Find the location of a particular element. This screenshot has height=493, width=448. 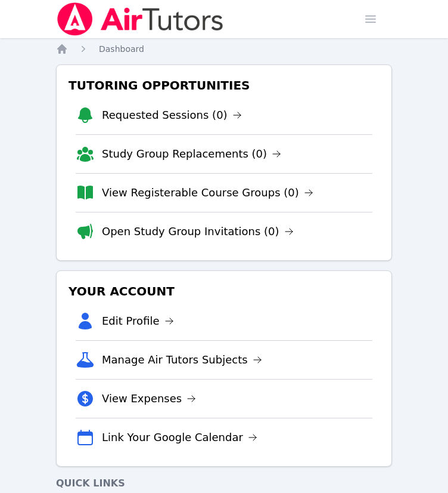

h3: Your Account is located at coordinates (224, 291).